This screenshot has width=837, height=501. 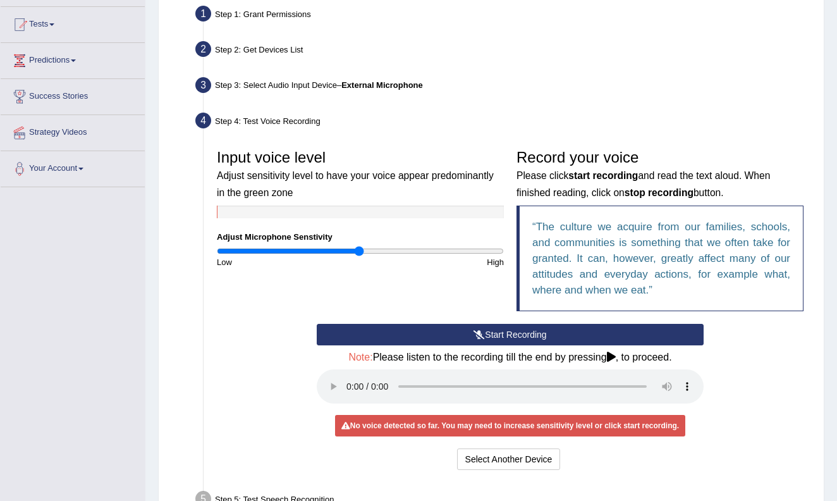 I want to click on div: No voice detected so far. You may need to increase sensitivity level or click start recording., so click(x=510, y=425).